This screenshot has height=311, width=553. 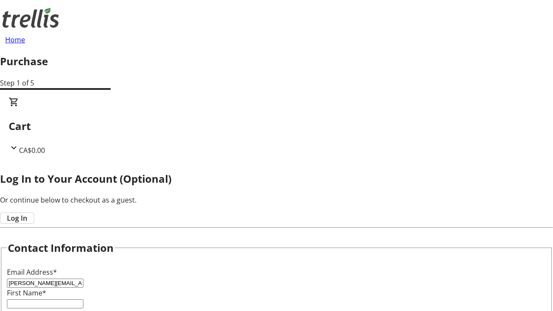 I want to click on label: First Name*, so click(x=26, y=293).